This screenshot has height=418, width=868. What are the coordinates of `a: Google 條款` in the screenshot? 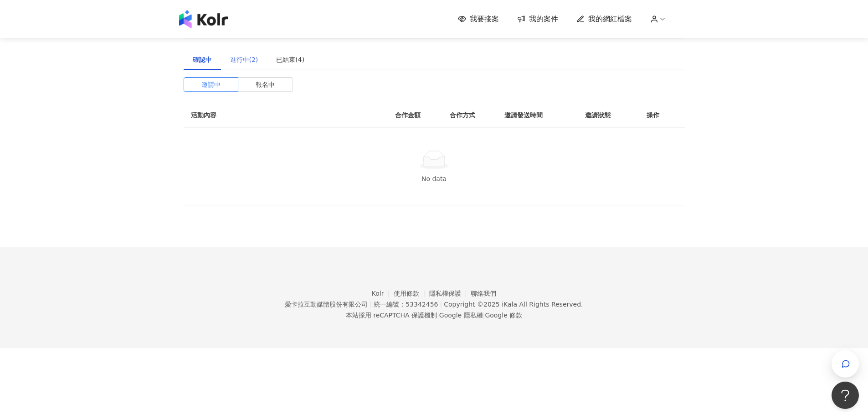 It's located at (503, 315).